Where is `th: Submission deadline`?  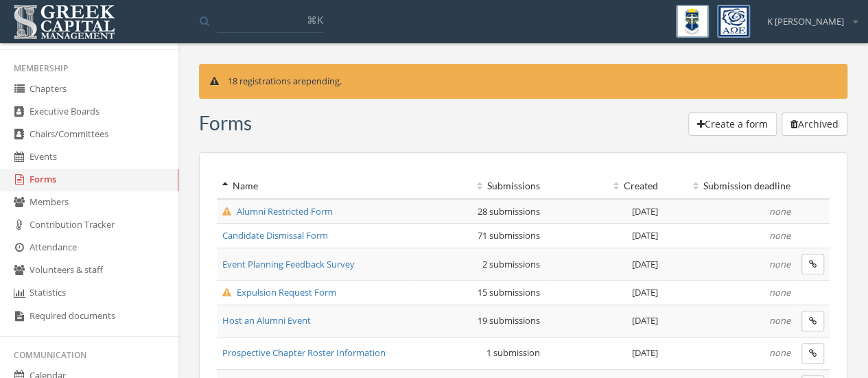
th: Submission deadline is located at coordinates (729, 186).